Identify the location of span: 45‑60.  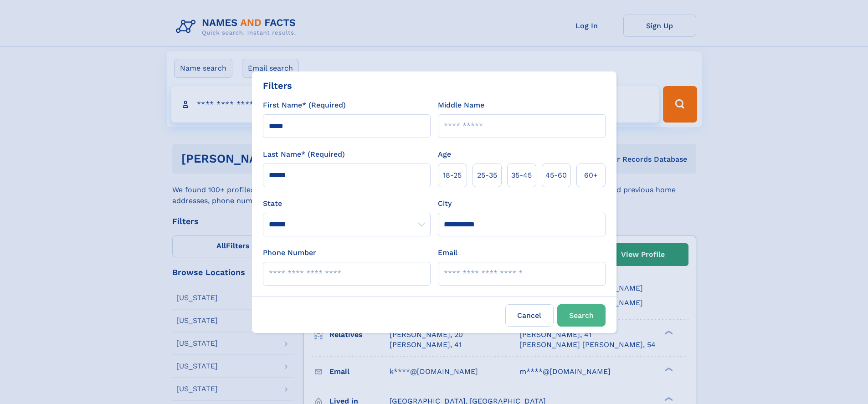
(556, 175).